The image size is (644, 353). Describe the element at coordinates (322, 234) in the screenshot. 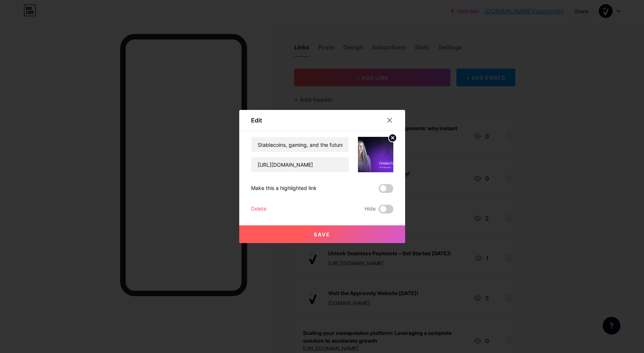

I see `button: Save` at that location.